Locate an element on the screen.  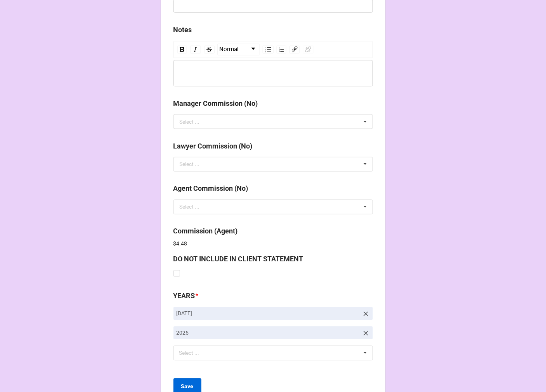
p: $4.48 is located at coordinates (273, 244).